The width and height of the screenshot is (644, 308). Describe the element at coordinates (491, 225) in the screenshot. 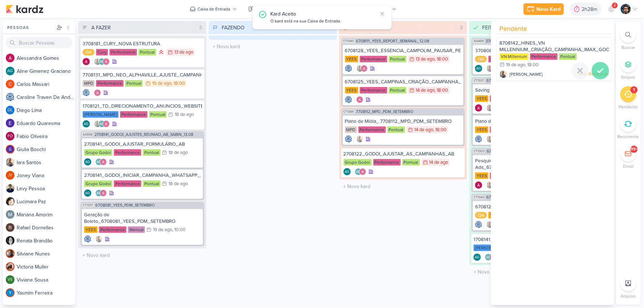

I see `div: Colaboradores: Iara Santos, Alessandra Gomes` at that location.